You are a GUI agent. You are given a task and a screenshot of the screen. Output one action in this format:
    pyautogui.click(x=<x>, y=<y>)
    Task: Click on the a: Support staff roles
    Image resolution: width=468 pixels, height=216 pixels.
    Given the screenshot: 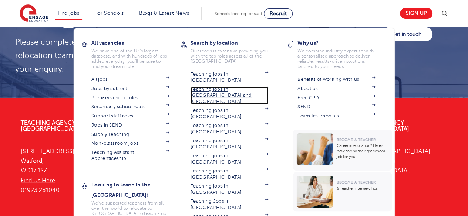 What is the action you would take?
    pyautogui.click(x=130, y=116)
    